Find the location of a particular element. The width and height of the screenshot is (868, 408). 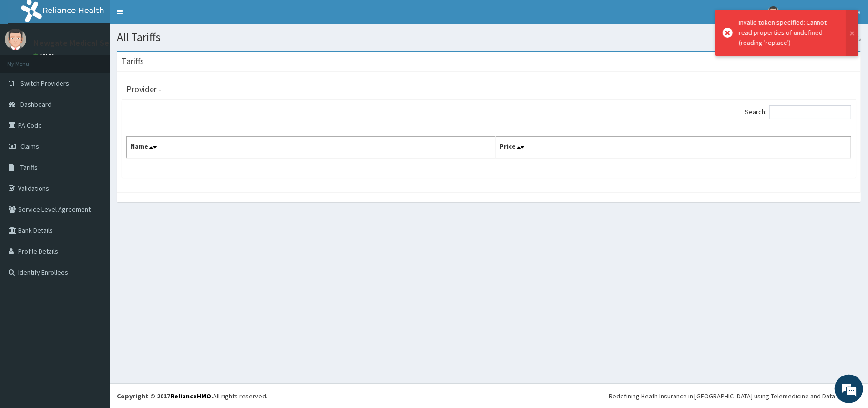

footer: All rights reserved. is located at coordinates (489, 395).